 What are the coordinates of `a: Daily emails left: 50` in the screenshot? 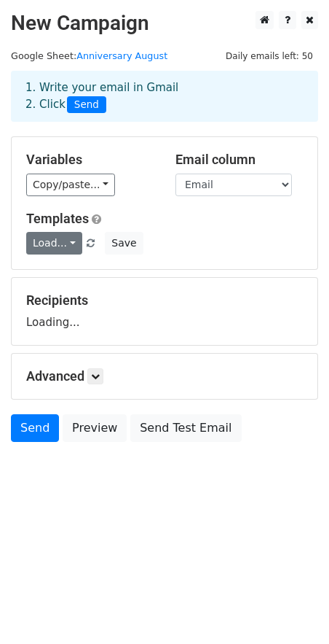 It's located at (269, 55).